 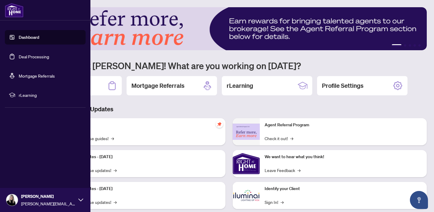 What do you see at coordinates (279, 139) in the screenshot?
I see `a: Check it out!→` at bounding box center [279, 139].